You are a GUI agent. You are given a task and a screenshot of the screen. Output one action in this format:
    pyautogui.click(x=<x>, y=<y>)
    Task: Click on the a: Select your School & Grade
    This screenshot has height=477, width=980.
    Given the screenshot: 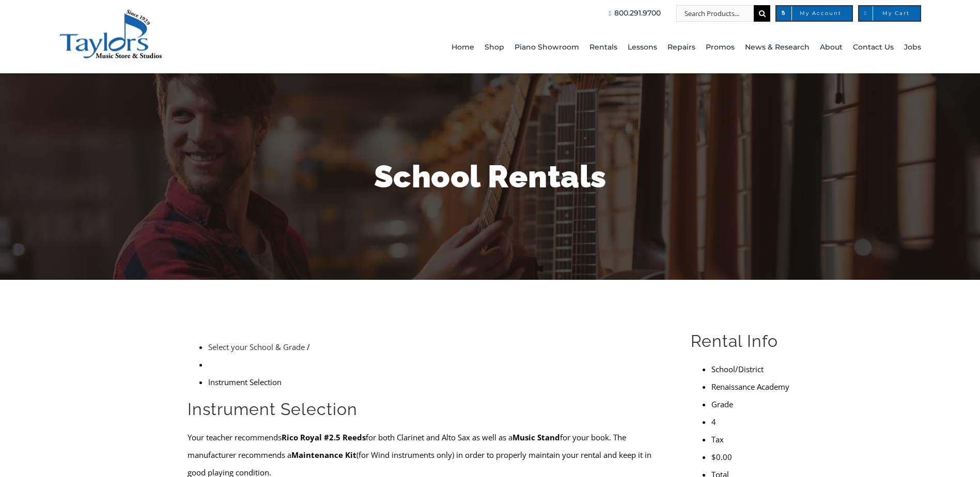 What is the action you would take?
    pyautogui.click(x=256, y=347)
    